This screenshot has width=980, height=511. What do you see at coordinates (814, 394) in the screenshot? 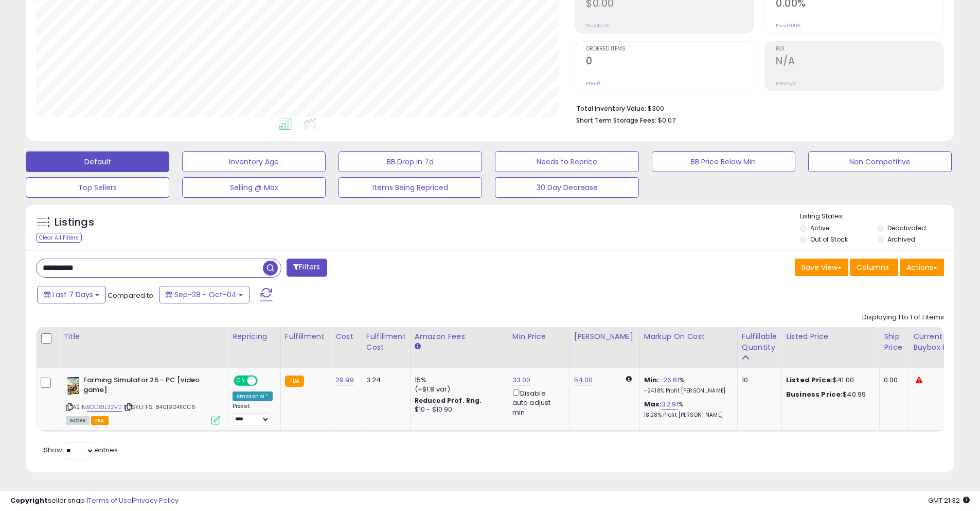
I see `b: Business Price:` at bounding box center [814, 394].